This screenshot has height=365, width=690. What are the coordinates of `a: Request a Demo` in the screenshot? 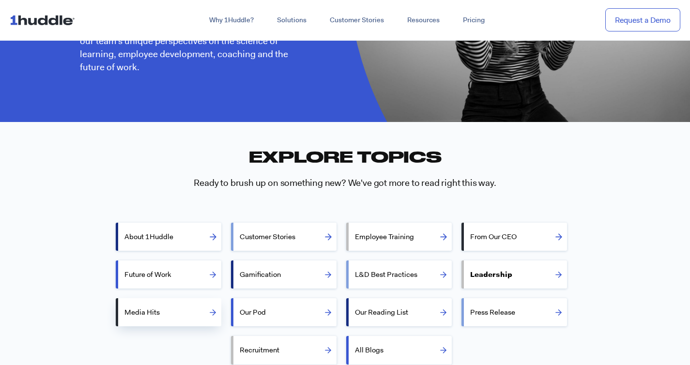 It's located at (643, 20).